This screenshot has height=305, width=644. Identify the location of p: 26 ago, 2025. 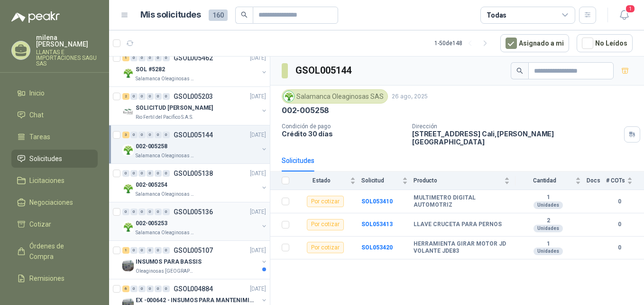
(410, 96).